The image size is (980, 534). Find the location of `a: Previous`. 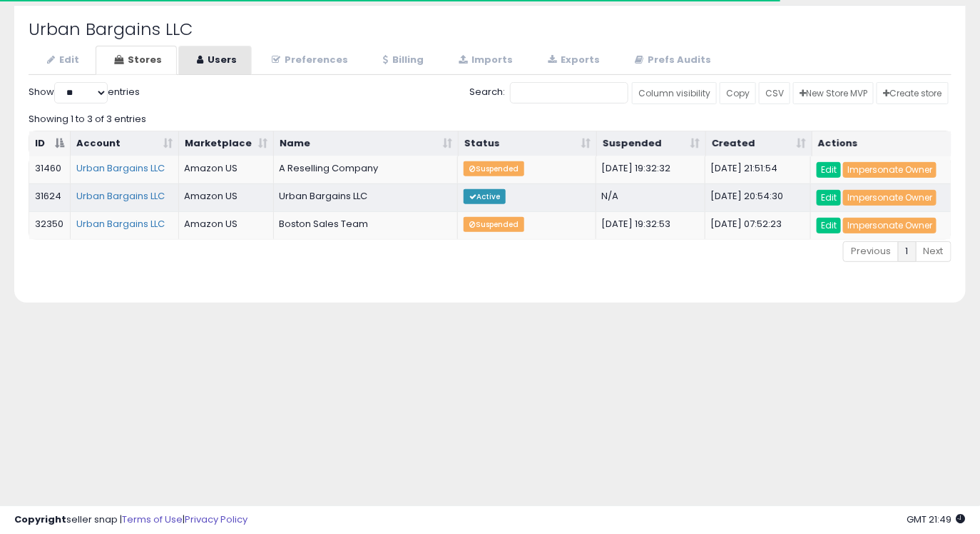

a: Previous is located at coordinates (871, 251).